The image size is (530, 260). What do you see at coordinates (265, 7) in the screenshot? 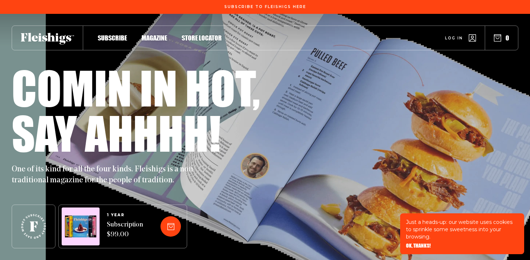
I see `span: Subscribe To Fleishigs Here` at bounding box center [265, 7].